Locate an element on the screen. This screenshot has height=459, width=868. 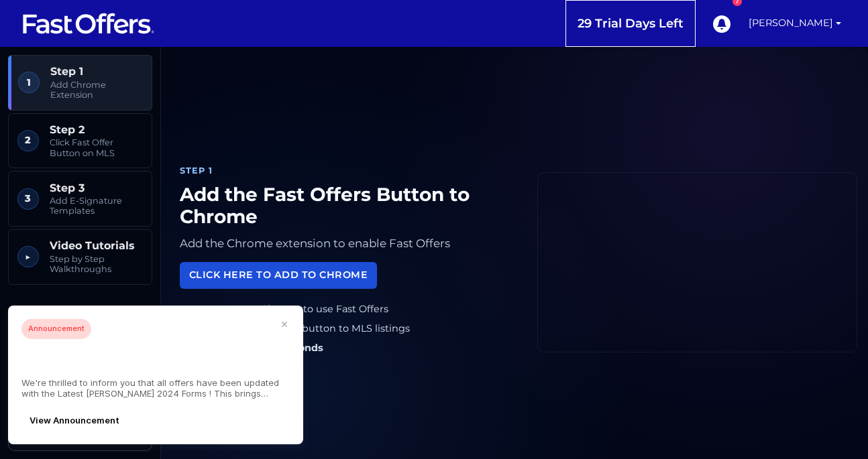
span: Step 3 is located at coordinates (96, 187).